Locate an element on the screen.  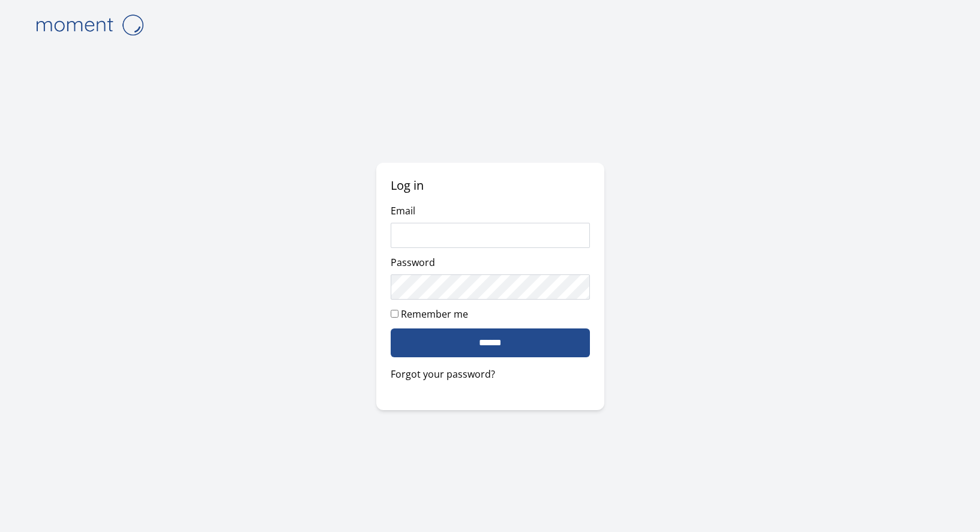
img: logo-4e3dc11c47720685a147b03b5a06dd966a58ff35d612b21f08c02c0306f2b779.png is located at coordinates (89, 25).